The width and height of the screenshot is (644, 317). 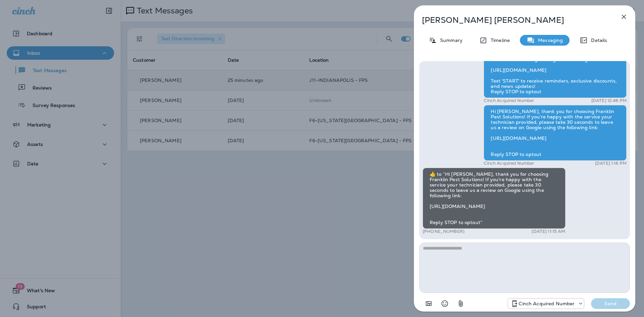 I want to click on p: Details, so click(x=597, y=40).